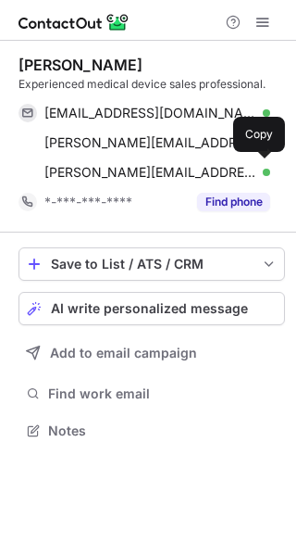 This screenshot has height=556, width=296. Describe the element at coordinates (152, 308) in the screenshot. I see `button: AI write personalized message` at that location.